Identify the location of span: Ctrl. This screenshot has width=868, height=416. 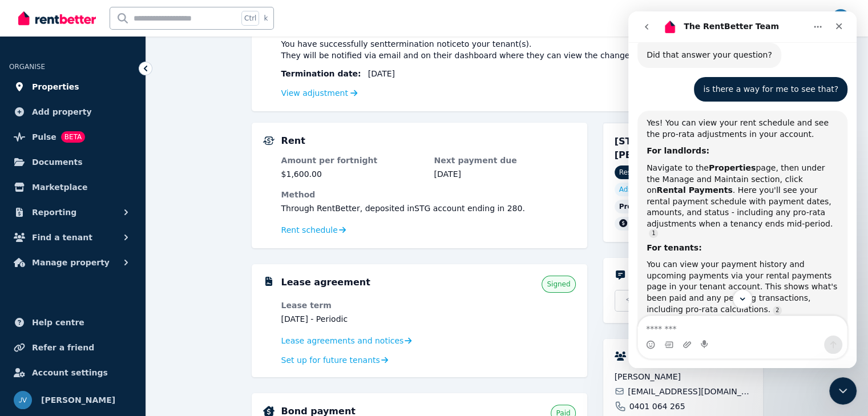
(250, 18).